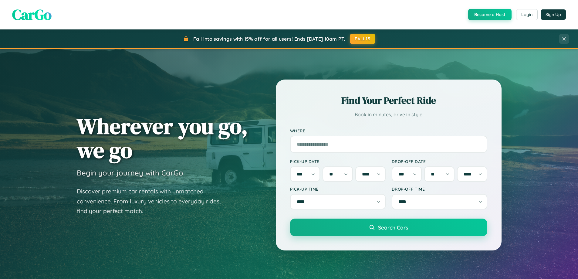 This screenshot has height=279, width=578. What do you see at coordinates (389, 131) in the screenshot?
I see `label: Where` at bounding box center [389, 131].